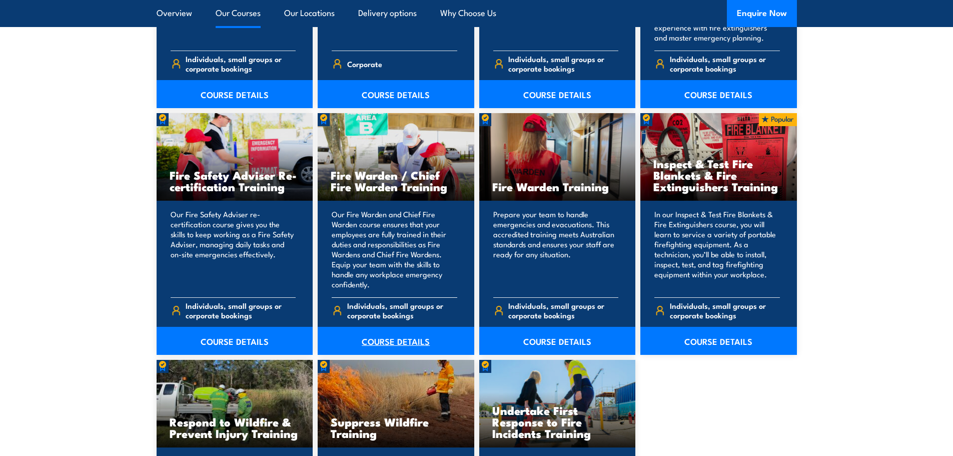 The image size is (953, 456). What do you see at coordinates (233, 249) in the screenshot?
I see `p: Our Fire Safety Adviser re-certification course gives you the skills to keep working as a Fire Sa...` at bounding box center [233, 249].